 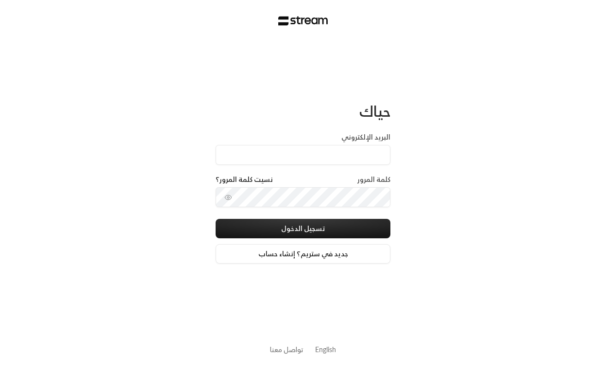 What do you see at coordinates (287, 349) in the screenshot?
I see `button: تواصل معنا` at bounding box center [287, 349].